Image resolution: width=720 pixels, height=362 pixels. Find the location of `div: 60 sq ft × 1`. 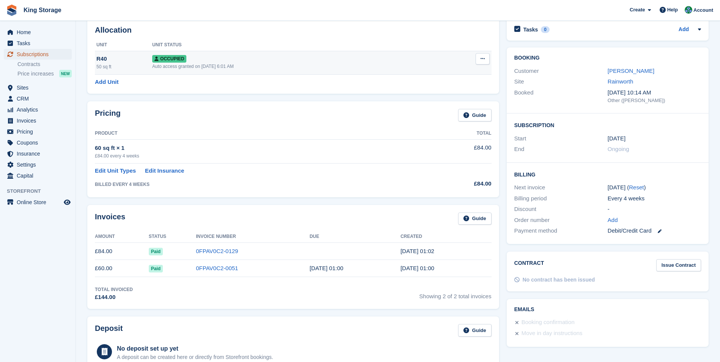

div: 60 sq ft × 1 is located at coordinates (261, 148).